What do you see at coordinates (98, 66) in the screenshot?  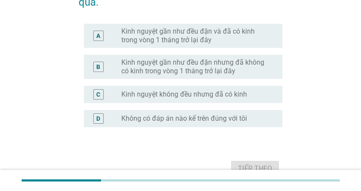 I see `div: B` at bounding box center [98, 66].